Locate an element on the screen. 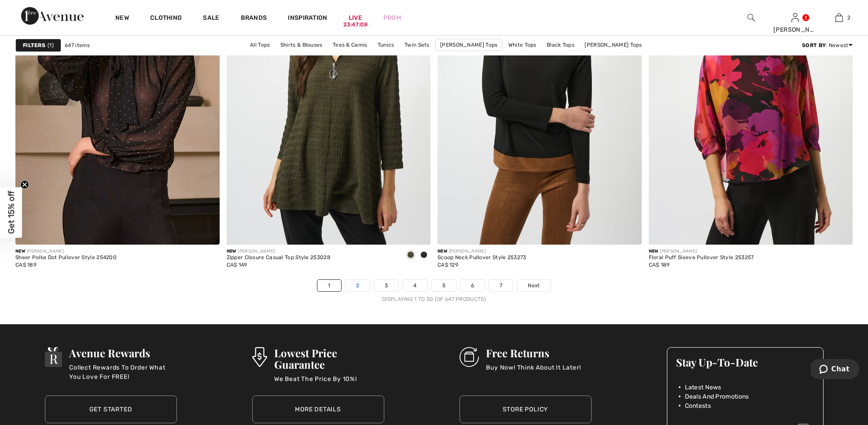 This screenshot has height=425, width=868. img: search the website is located at coordinates (751, 18).